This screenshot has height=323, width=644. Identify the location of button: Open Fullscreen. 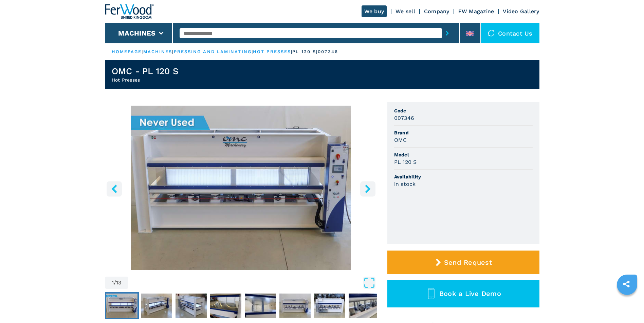
(252, 284).